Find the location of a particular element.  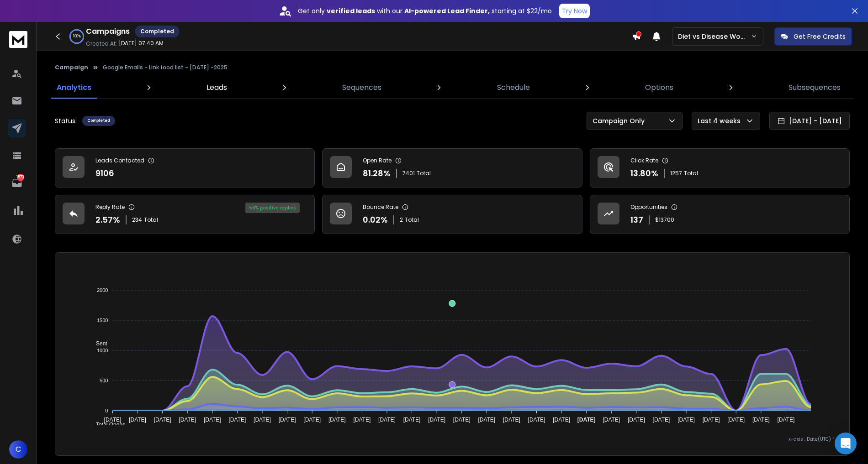

a: Leads is located at coordinates (216, 88).